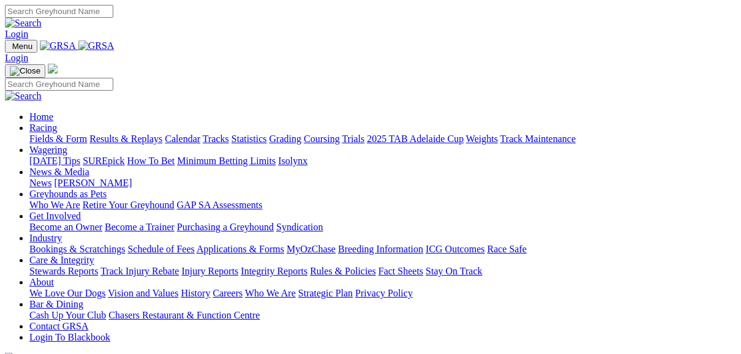  I want to click on div: Care & Integrity, so click(383, 271).